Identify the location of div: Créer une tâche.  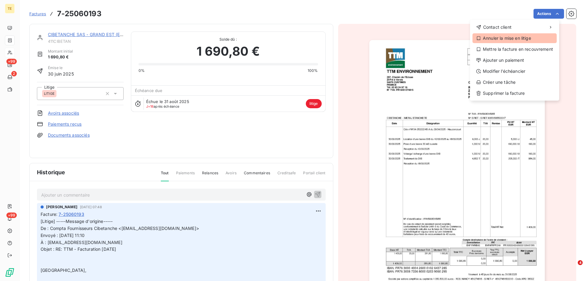
(515, 82).